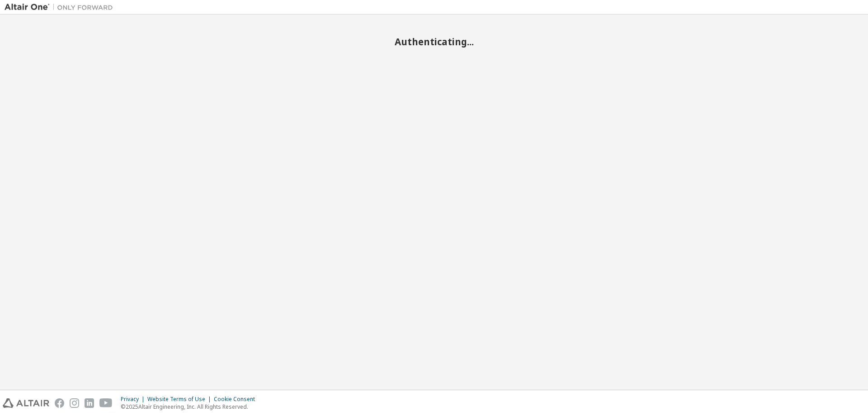  Describe the element at coordinates (180, 399) in the screenshot. I see `div: Website Terms of Use` at that location.